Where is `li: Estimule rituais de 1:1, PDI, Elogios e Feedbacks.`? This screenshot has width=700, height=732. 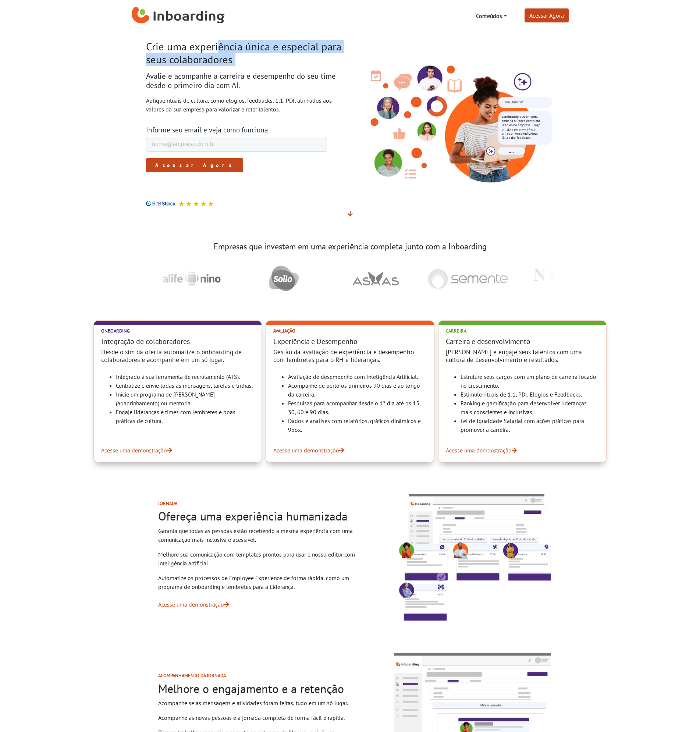
li: Estimule rituais de 1:1, PDI, Elogios e Feedbacks. is located at coordinates (529, 394).